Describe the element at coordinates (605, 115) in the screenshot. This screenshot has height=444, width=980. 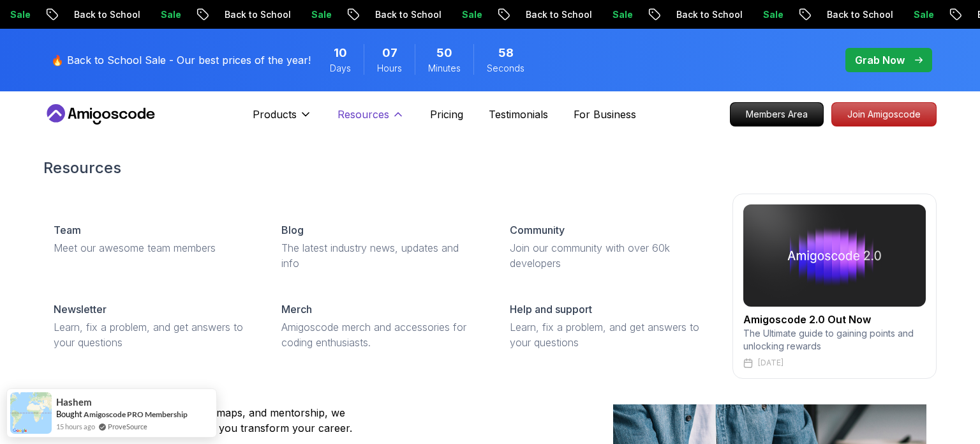
I see `a: For Business` at that location.